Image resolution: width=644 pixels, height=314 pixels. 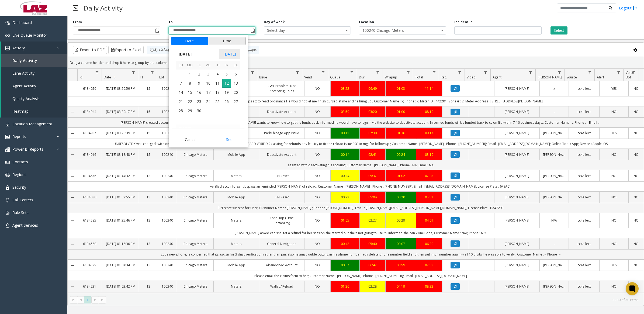 What do you see at coordinates (486, 72) in the screenshot?
I see `a: Video Filter Menu` at bounding box center [486, 72].